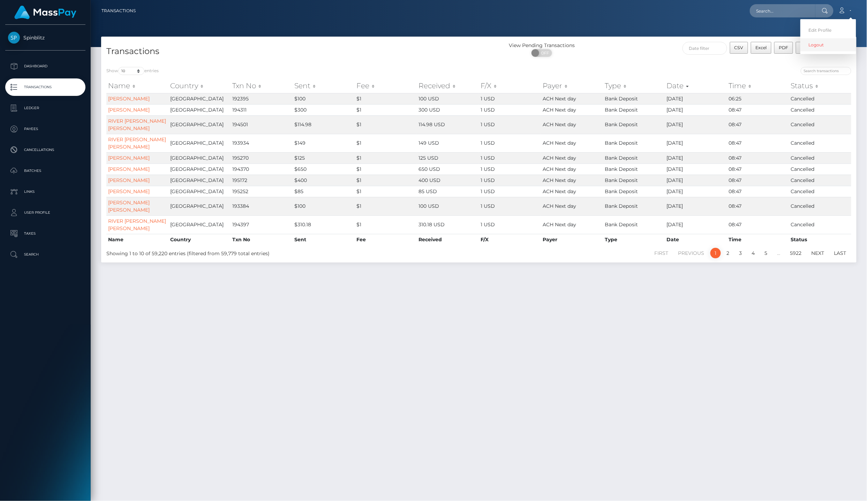 The width and height of the screenshot is (867, 501). I want to click on th: F/X: activate to sort column ascending, so click(510, 86).